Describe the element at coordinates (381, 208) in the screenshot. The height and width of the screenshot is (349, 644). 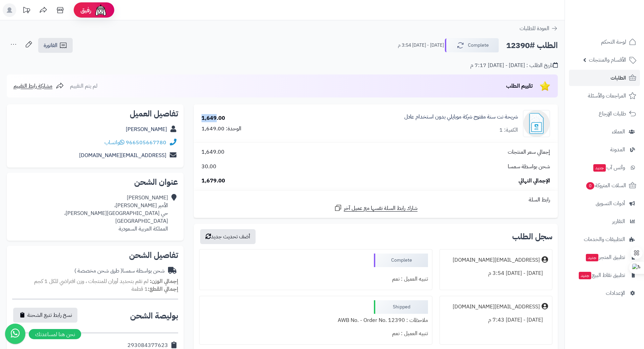
I see `span: شارك رابط السلة نفسها مع عميل آخر` at that location.